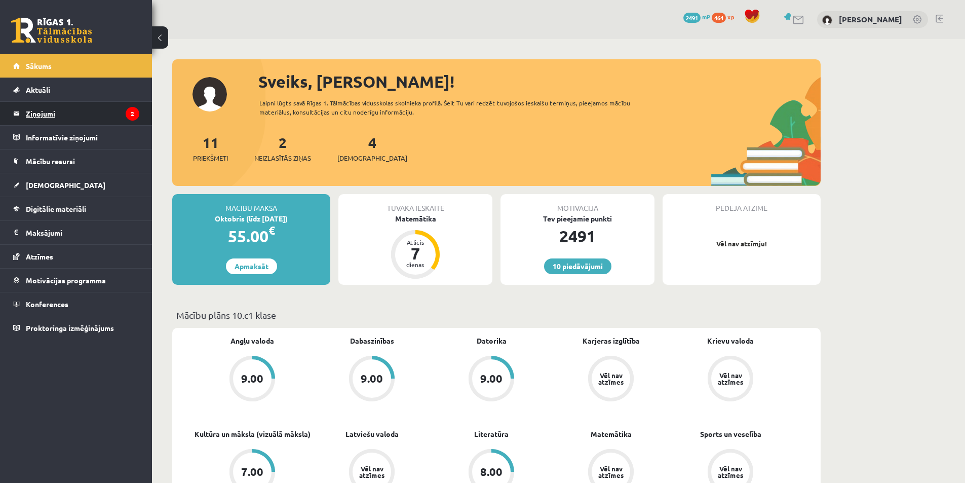 Image resolution: width=965 pixels, height=483 pixels. What do you see at coordinates (76, 280) in the screenshot?
I see `a: Motivācijas programma` at bounding box center [76, 280].